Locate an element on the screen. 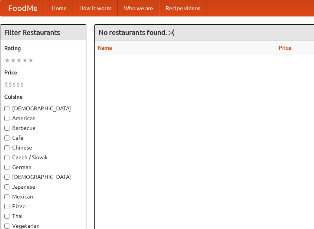 The image size is (314, 229). a: Recipe videos is located at coordinates (183, 8).